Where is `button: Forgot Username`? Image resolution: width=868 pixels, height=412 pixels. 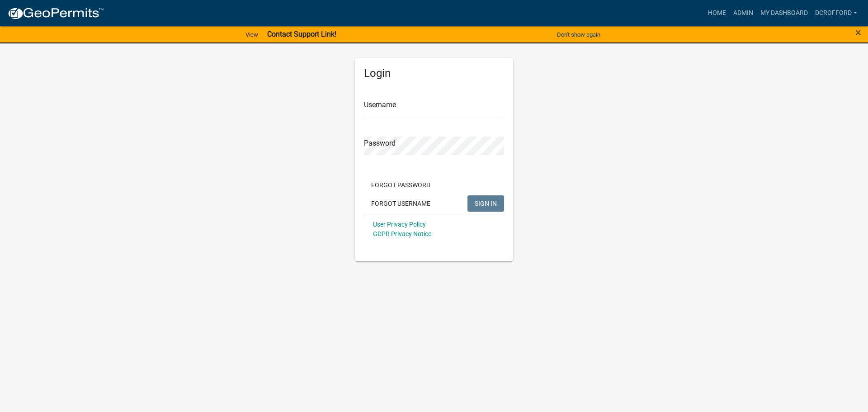 button: Forgot Username is located at coordinates (400, 204).